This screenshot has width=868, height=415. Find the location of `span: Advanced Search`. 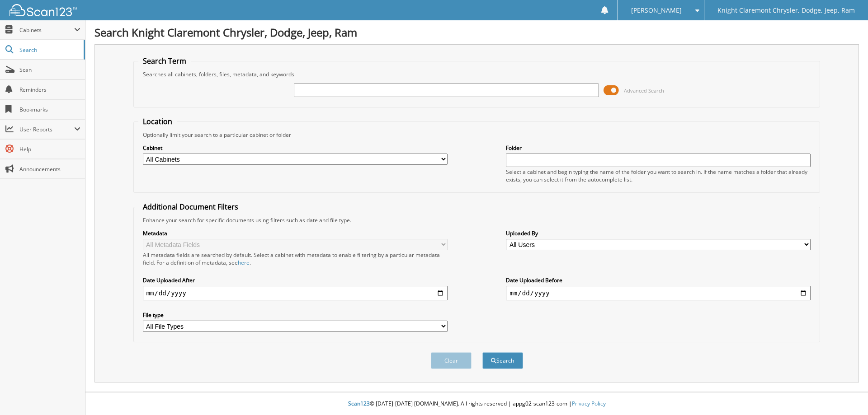

span: Advanced Search is located at coordinates (644, 90).